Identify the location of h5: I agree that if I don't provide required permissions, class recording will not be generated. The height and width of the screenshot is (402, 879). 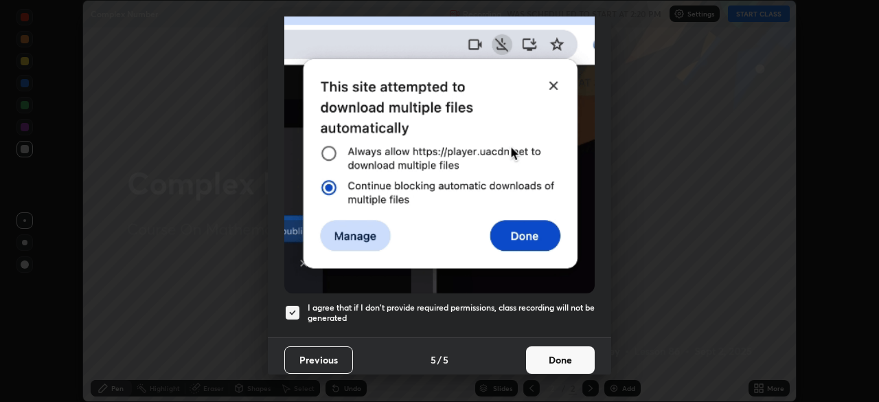
(451, 312).